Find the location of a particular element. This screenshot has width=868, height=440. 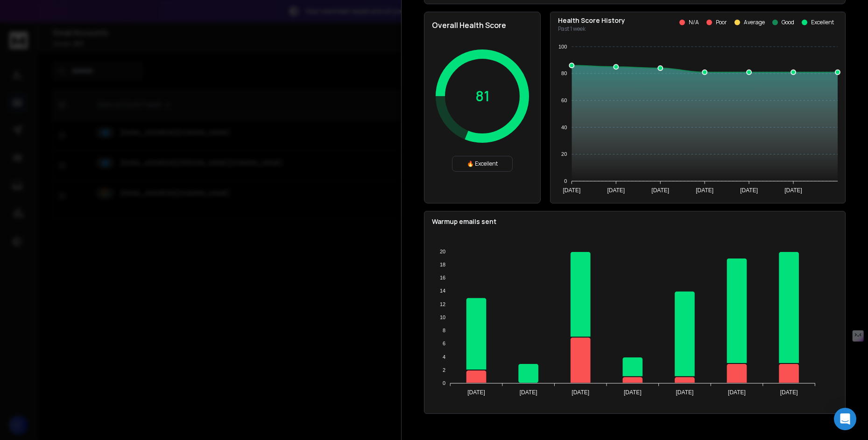

tspan: 8 is located at coordinates (444, 330).